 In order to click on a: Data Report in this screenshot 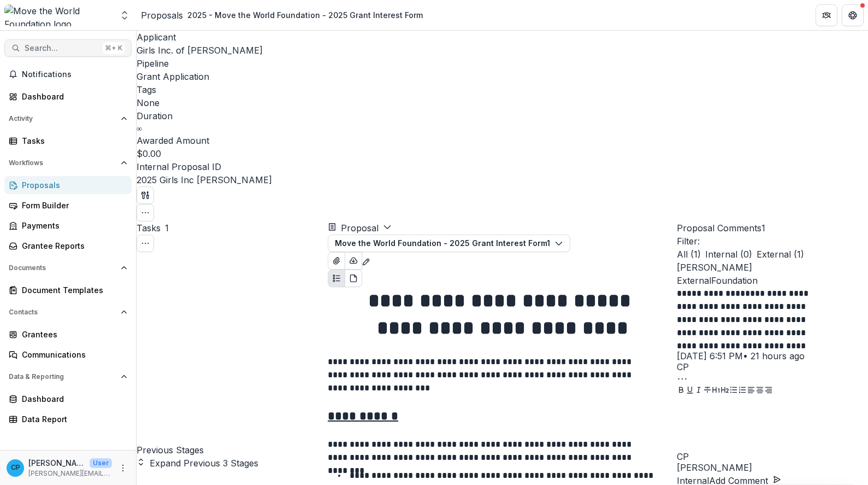, I will do `click(68, 419)`.